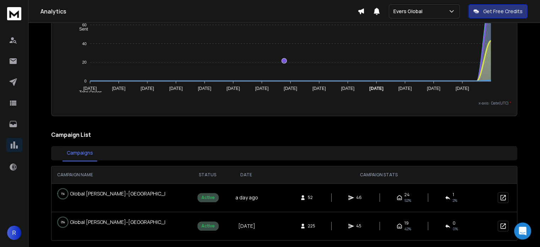 This screenshot has width=540, height=247. I want to click on span: 0, so click(454, 223).